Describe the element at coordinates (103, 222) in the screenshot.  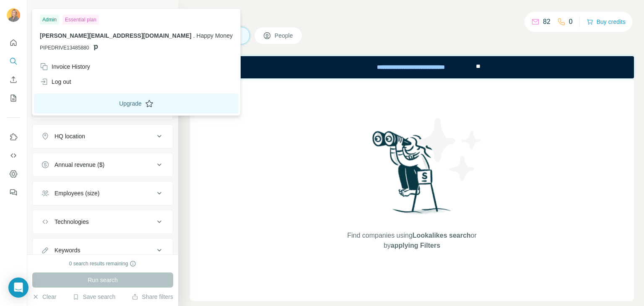
I see `button: Technologies` at that location.